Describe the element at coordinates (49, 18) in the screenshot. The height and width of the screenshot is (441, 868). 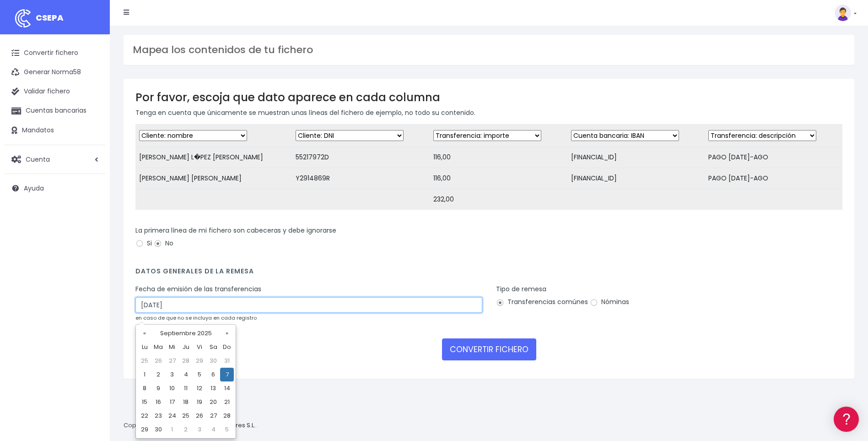
I see `span: CSEPA` at that location.